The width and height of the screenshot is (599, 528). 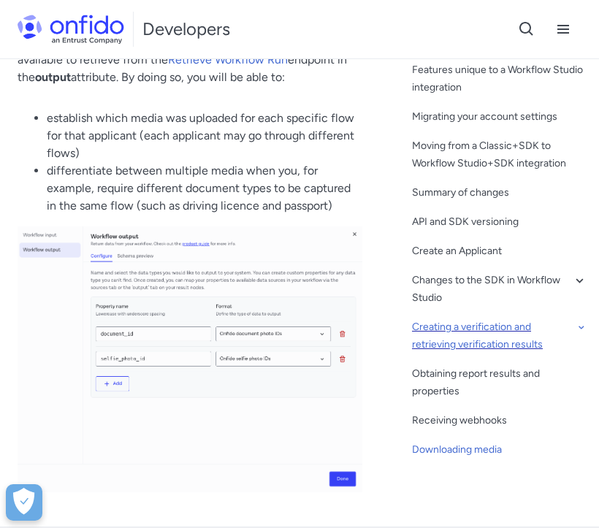 I want to click on a: Receiving webhooks, so click(x=499, y=421).